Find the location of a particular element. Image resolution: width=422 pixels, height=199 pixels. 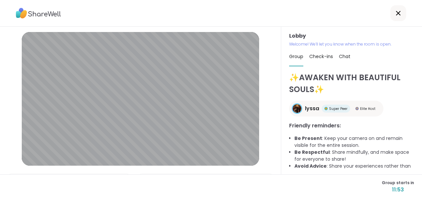

b: Be Present is located at coordinates (308, 138).